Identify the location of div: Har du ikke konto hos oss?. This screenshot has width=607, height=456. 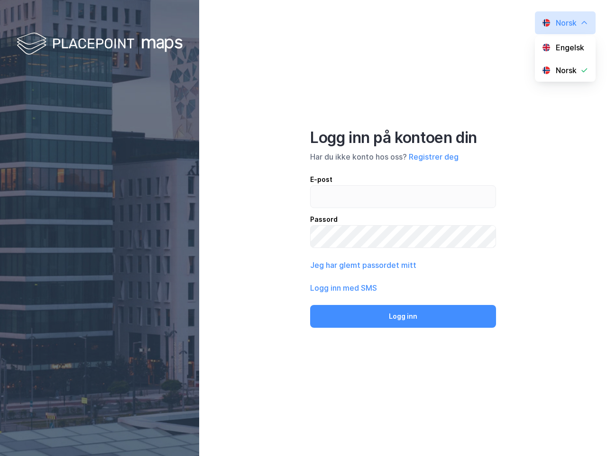
(403, 157).